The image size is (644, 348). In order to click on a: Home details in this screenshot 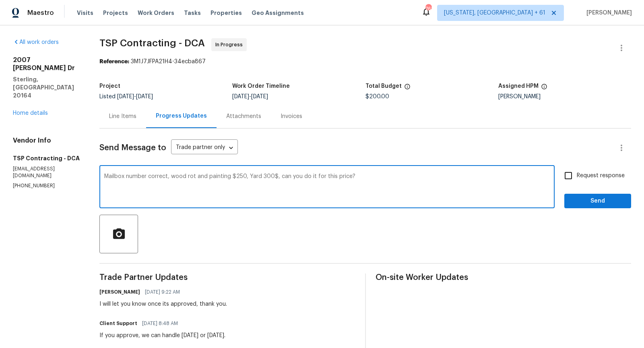, I will do `click(30, 113)`.